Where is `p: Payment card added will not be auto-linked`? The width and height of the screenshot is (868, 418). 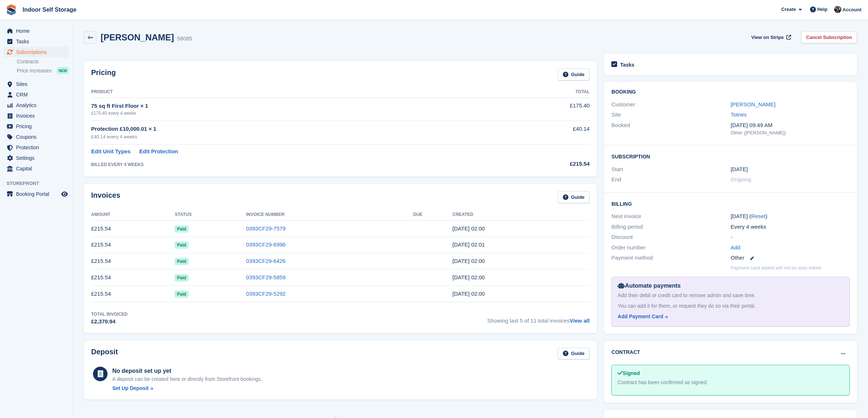
p: Payment card added will not be auto-linked is located at coordinates (776, 268).